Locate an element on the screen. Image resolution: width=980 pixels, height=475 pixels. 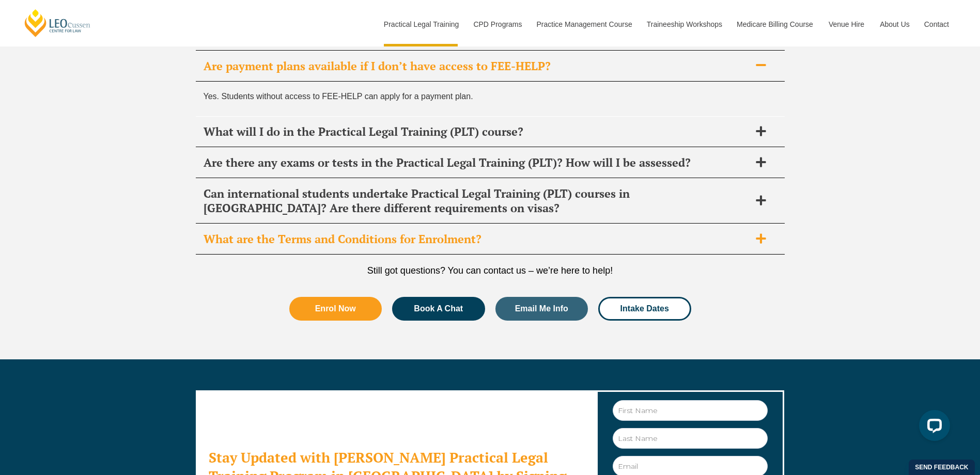
h2: Are payment plans available if I don’t have access to FEE-HELP? is located at coordinates (477, 66).